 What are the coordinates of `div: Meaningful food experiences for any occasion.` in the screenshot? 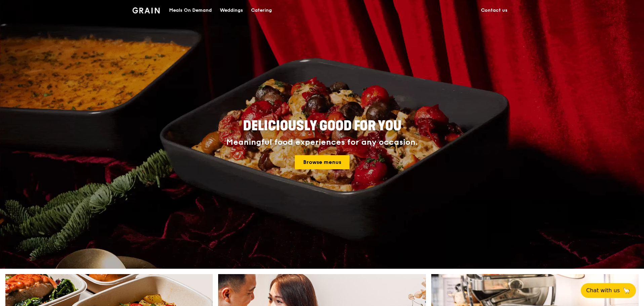 It's located at (322, 142).